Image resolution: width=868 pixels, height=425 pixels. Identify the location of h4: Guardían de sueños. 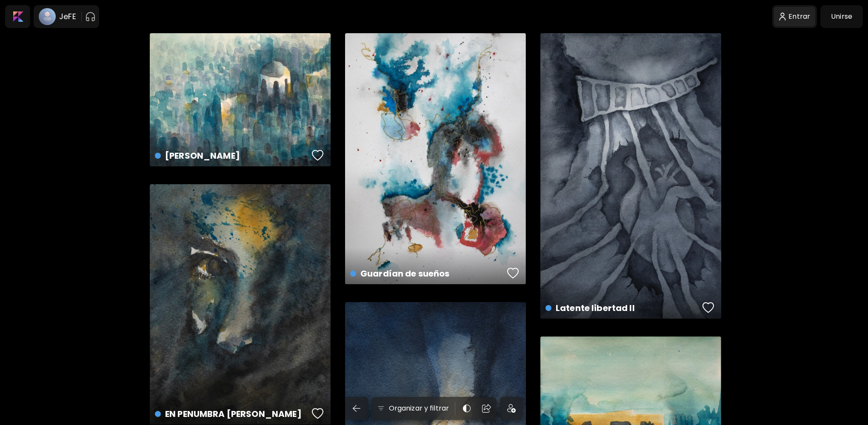
(427, 274).